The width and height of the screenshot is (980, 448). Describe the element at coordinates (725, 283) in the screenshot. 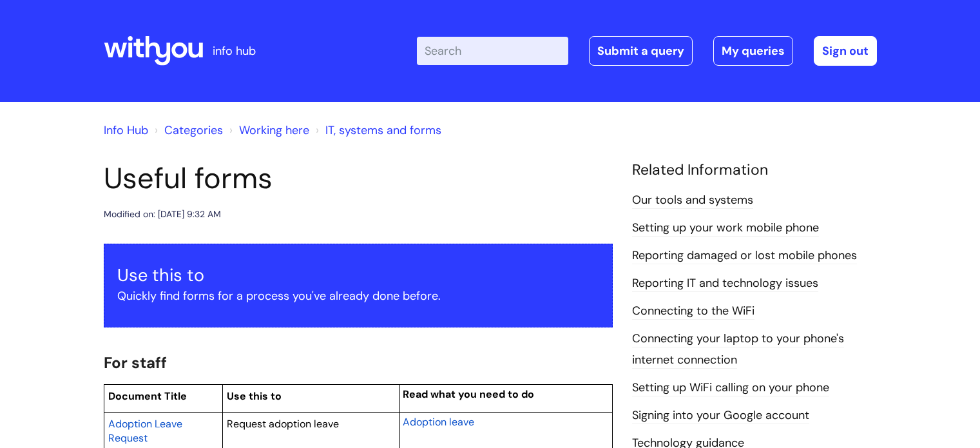

I see `a: Reporting IT and technology issues` at that location.